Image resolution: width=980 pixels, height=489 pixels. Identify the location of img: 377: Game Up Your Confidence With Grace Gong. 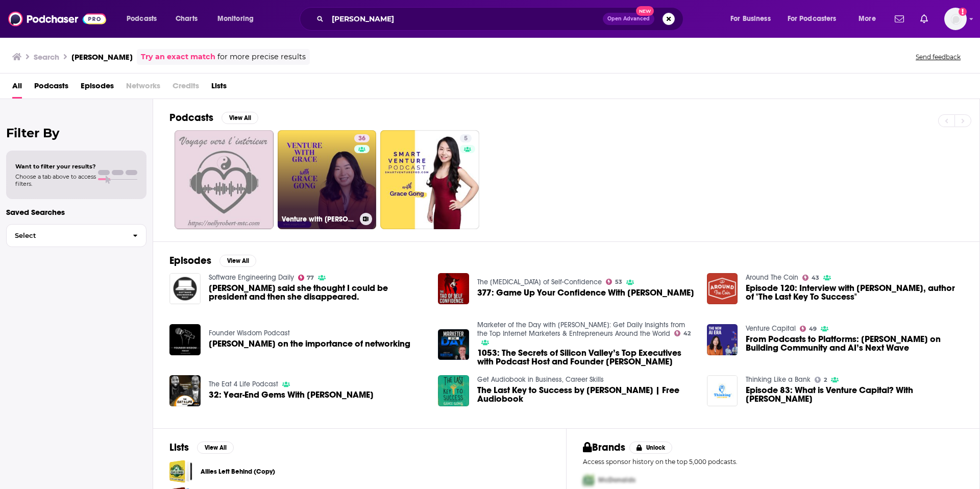
(453, 288).